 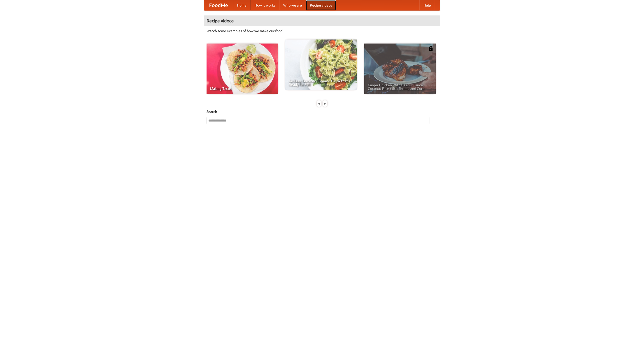 I want to click on span: An Easy, Summery Tomato Pasta That's Ready for Fall, so click(x=321, y=83).